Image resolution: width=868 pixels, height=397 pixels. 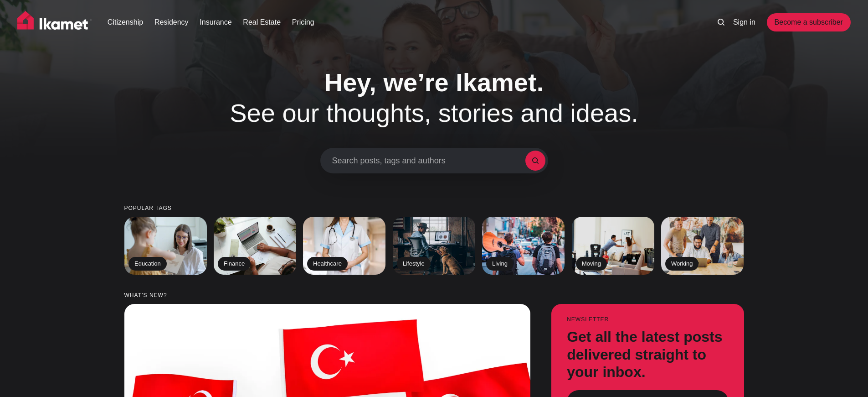 I want to click on img: Ikamet home, so click(x=55, y=22).